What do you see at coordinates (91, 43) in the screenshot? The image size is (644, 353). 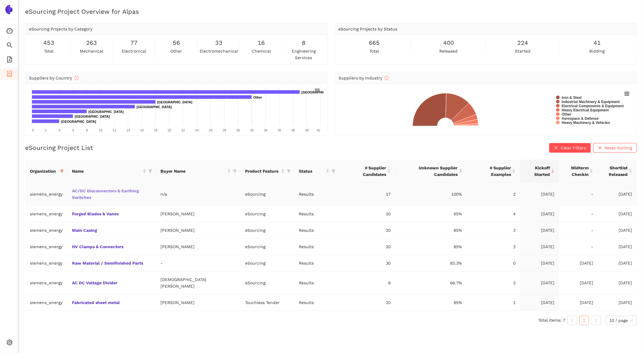 I see `span: 263` at bounding box center [91, 43].